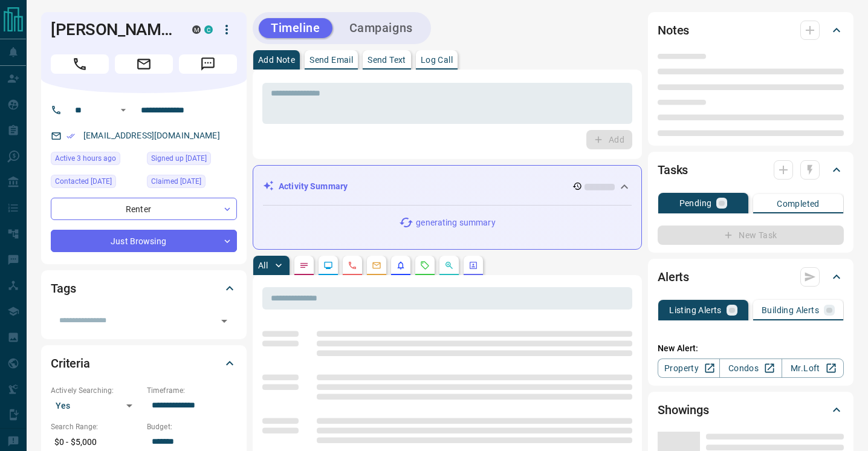 This screenshot has height=451, width=868. I want to click on svg: Opportunities, so click(449, 266).